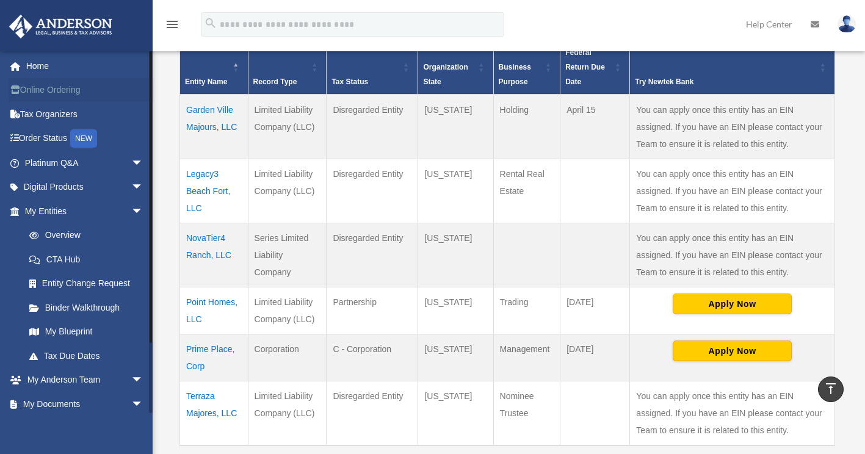  Describe the element at coordinates (595, 67) in the screenshot. I see `th: Federal Return Due Date: Activate to sort` at that location.